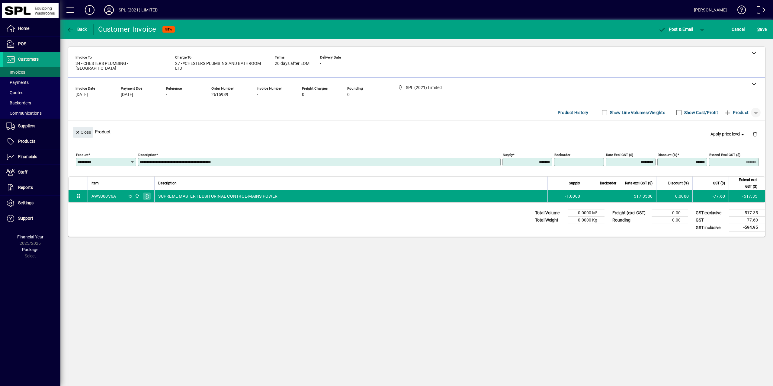 The image size is (773, 386). I want to click on button: Cancel, so click(738, 29).